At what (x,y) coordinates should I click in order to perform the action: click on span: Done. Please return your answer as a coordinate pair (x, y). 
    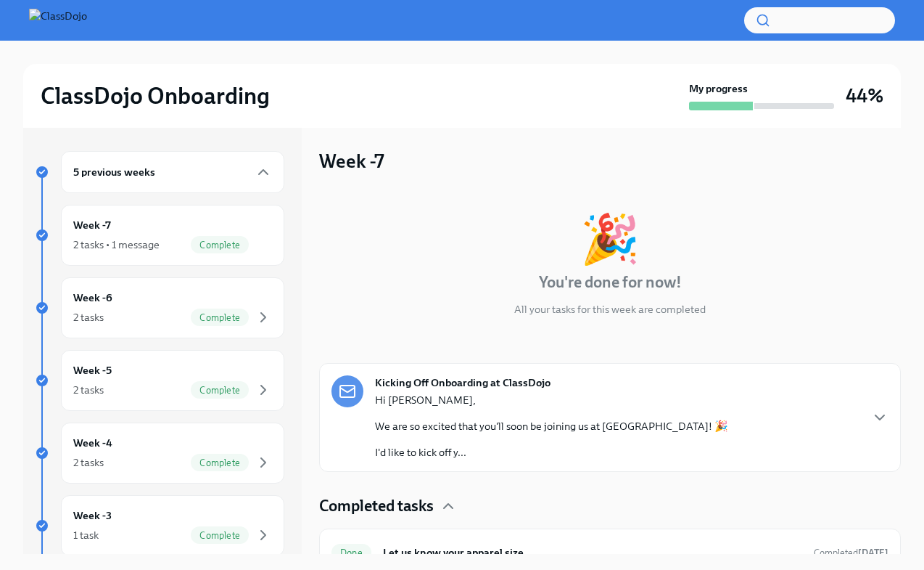
    Looking at the image, I should click on (351, 552).